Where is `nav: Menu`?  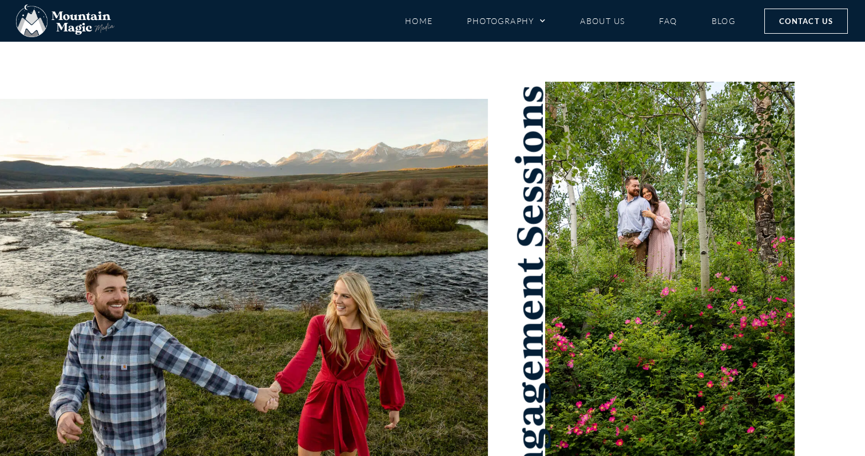
nav: Menu is located at coordinates (570, 21).